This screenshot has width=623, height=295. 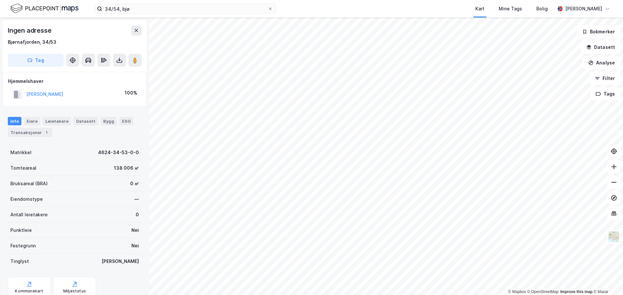 What do you see at coordinates (510, 9) in the screenshot?
I see `div: Mine Tags` at bounding box center [510, 9].